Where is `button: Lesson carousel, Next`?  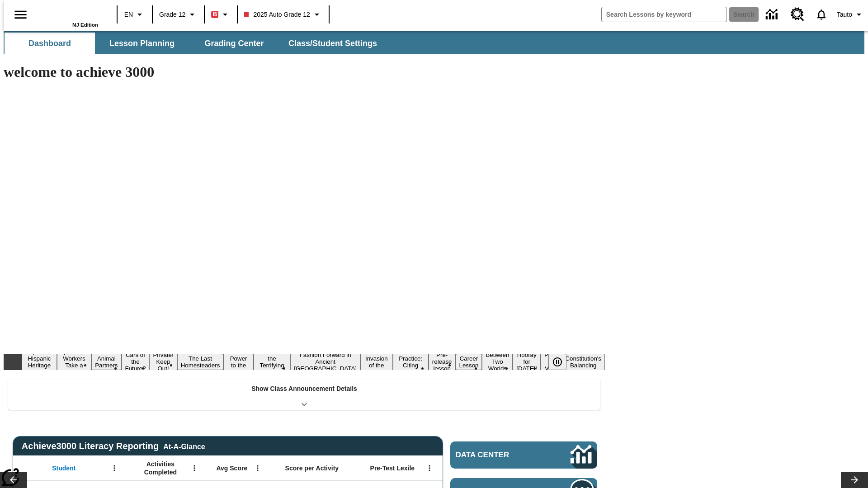
button: Lesson carousel, Next is located at coordinates (855, 480).